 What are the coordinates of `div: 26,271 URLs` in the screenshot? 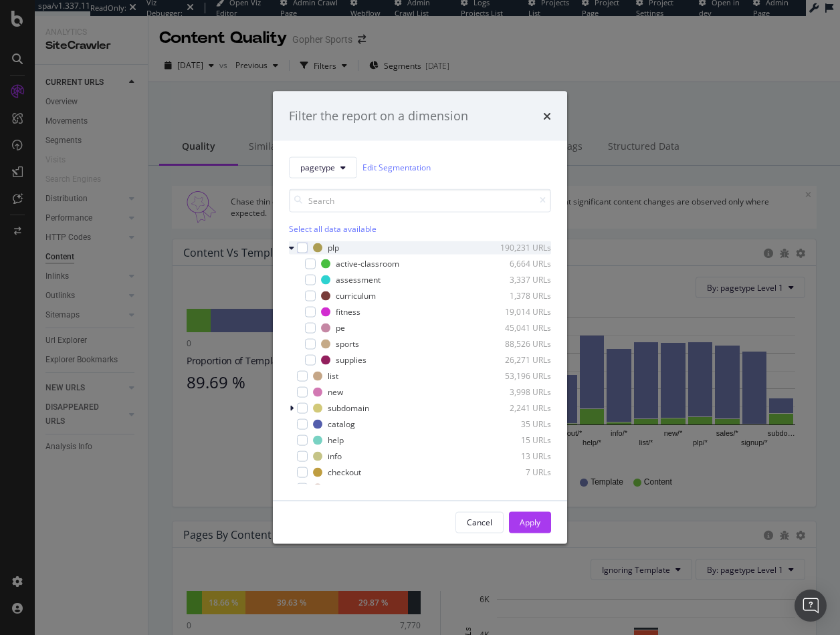 It's located at (519, 360).